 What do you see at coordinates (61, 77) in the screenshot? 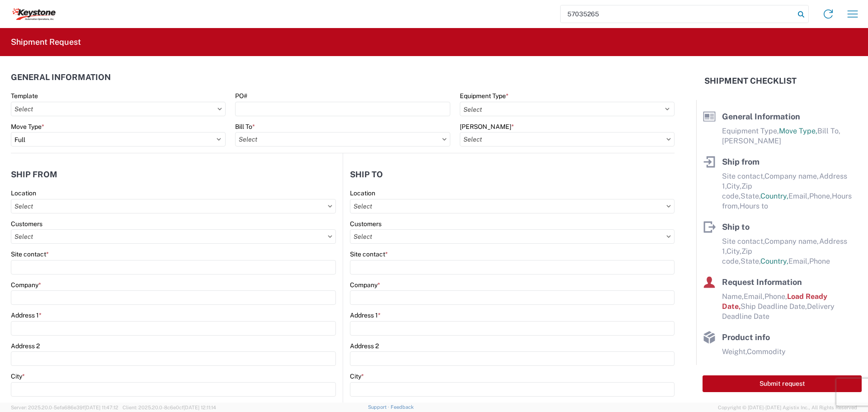
I see `h2: General Information` at bounding box center [61, 77].